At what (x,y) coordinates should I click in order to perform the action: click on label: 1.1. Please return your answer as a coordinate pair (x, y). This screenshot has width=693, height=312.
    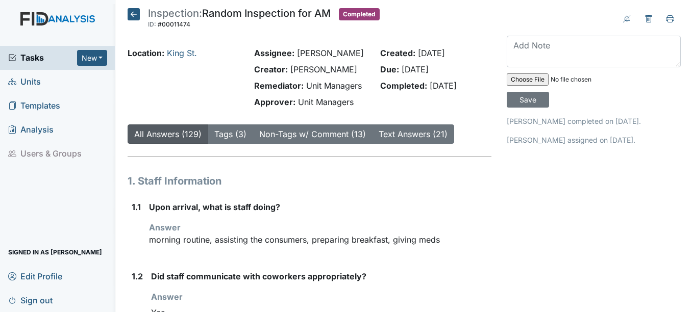
    Looking at the image, I should click on (136, 207).